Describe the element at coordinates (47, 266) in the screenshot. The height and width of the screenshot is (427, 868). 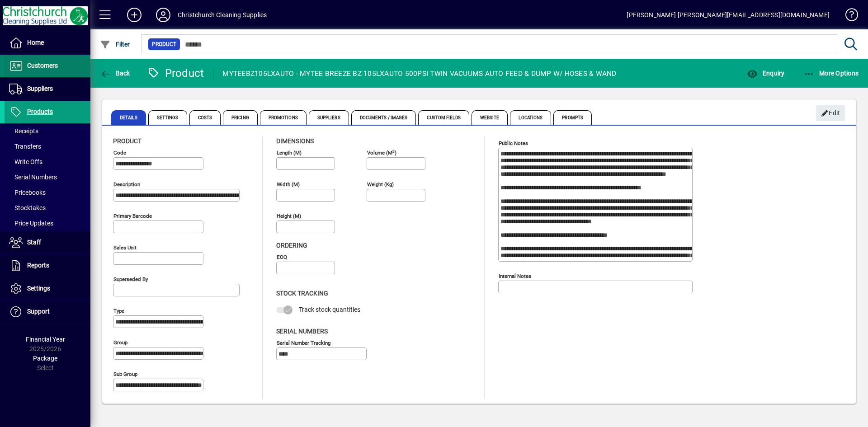
I see `a: Reports` at that location.